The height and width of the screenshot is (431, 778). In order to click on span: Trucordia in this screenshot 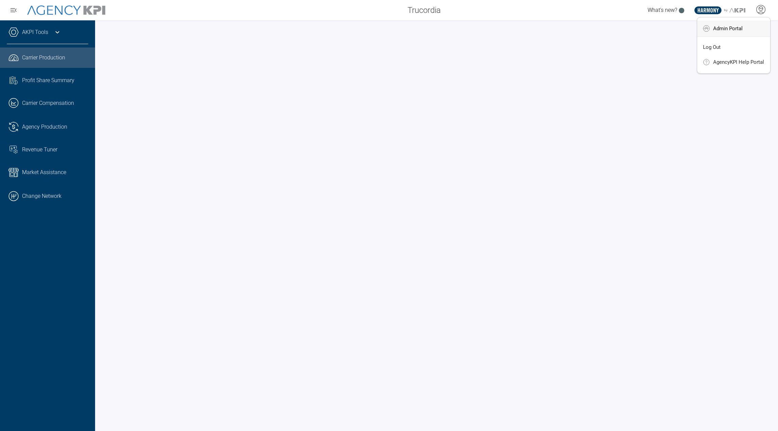, I will do `click(424, 10)`.